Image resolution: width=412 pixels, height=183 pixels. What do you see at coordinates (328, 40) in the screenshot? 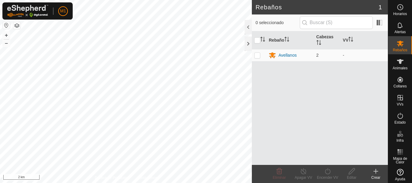
I see `th: Cabezas` at bounding box center [328, 40].